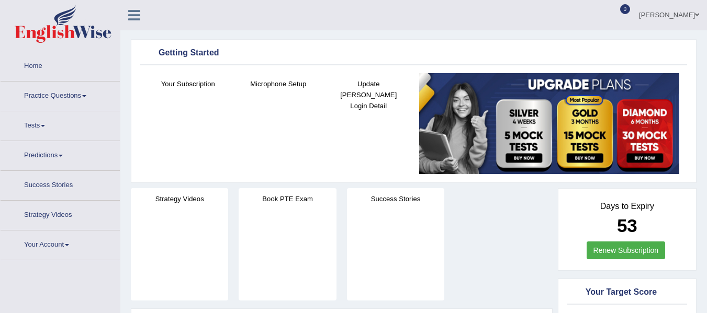 This screenshot has height=313, width=707. Describe the element at coordinates (287, 199) in the screenshot. I see `h4: Book PTE Exam` at that location.